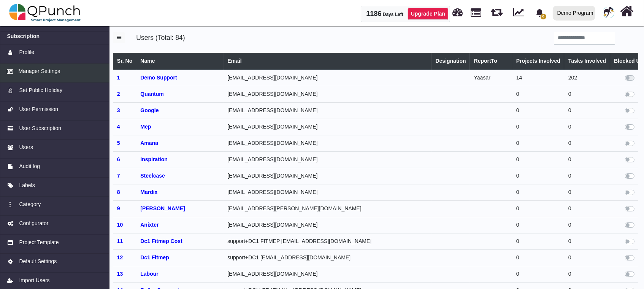 Image resolution: width=644 pixels, height=289 pixels. I want to click on b: Labour, so click(149, 273).